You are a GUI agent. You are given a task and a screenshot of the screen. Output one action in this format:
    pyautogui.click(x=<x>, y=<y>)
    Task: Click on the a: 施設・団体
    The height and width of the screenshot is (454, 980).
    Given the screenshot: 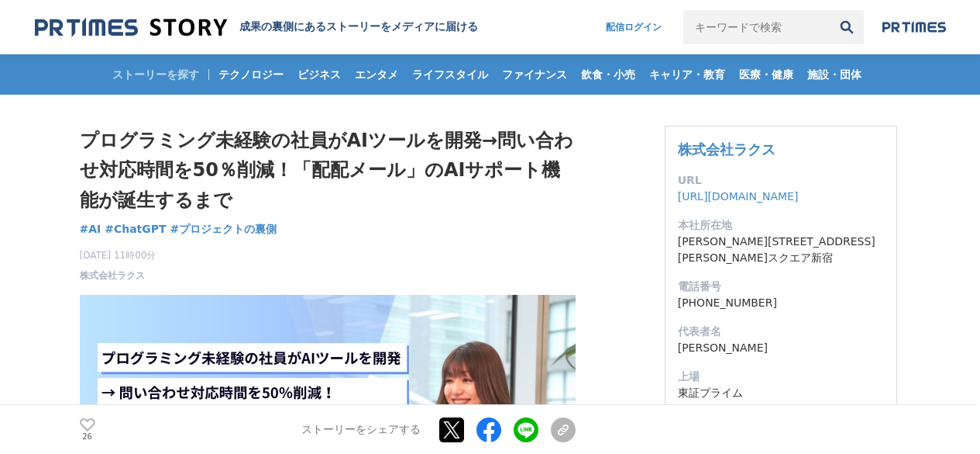 What is the action you would take?
    pyautogui.click(x=835, y=74)
    